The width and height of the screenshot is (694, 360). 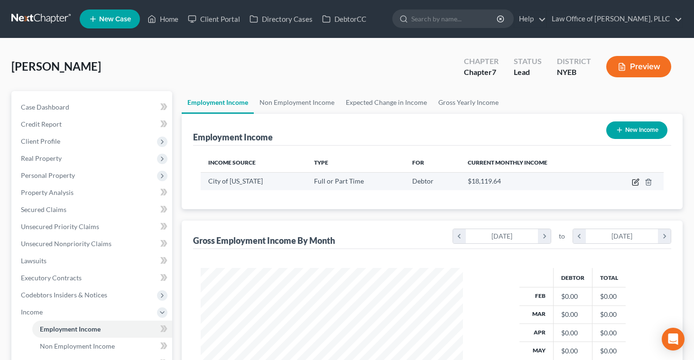 I want to click on span: Secured Claims, so click(x=44, y=209).